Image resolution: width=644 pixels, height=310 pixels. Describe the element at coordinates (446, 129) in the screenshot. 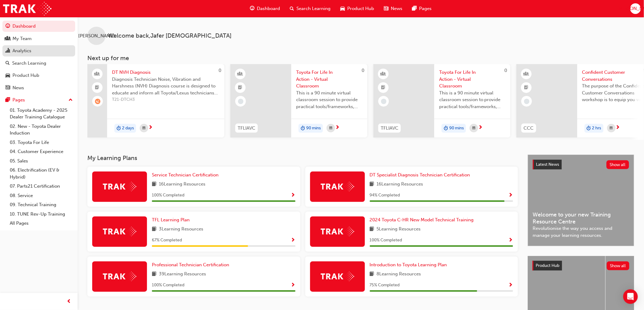

I see `span: duration-icon` at that location.